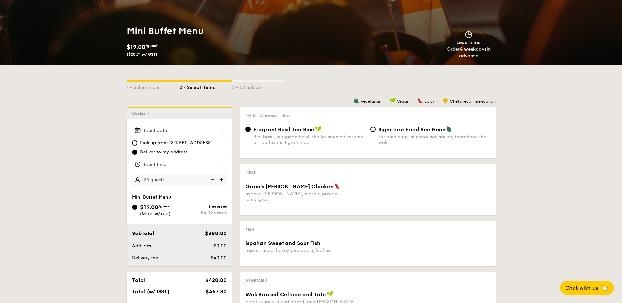 The image size is (622, 303). I want to click on img: icon-chef-hat.a58ddaea.svg, so click(445, 101).